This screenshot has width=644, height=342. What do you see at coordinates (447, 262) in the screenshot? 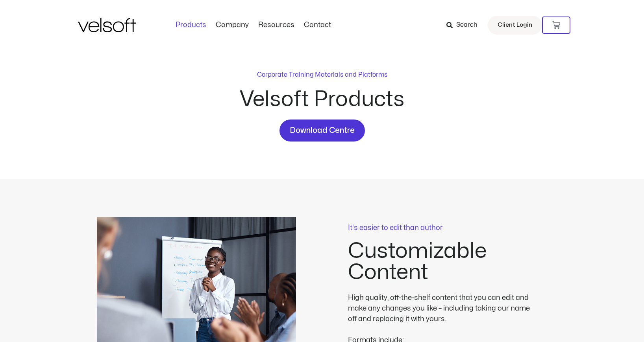
I see `h2: Customizable Content` at bounding box center [447, 262].